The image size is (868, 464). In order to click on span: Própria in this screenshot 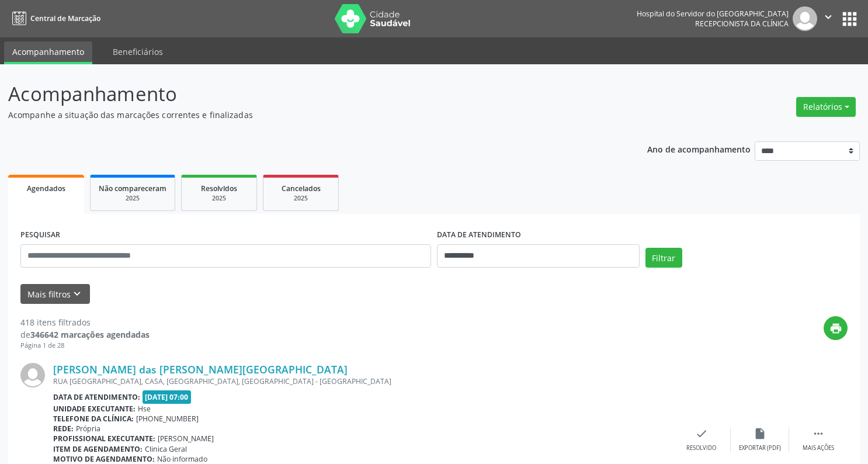, I will do `click(88, 429)`.